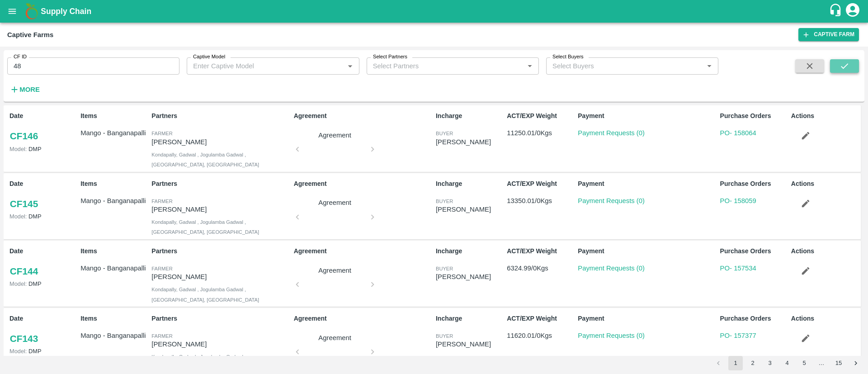  I want to click on input: Enter Captive Model, so click(265, 66).